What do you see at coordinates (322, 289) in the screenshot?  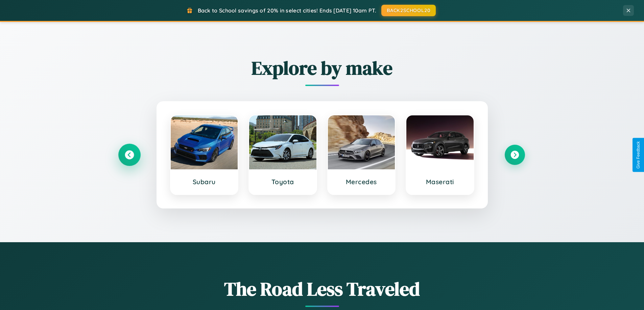 I see `h1: The Road Less Traveled` at bounding box center [322, 289].